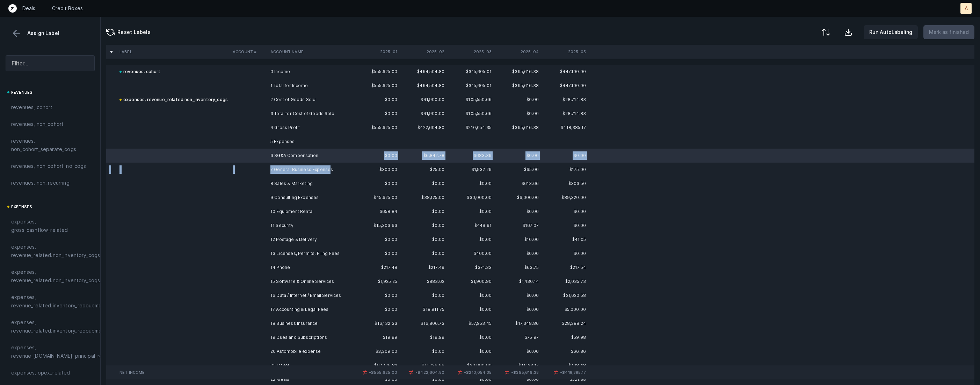 Image resolution: width=980 pixels, height=385 pixels. What do you see at coordinates (518, 373) in the screenshot?
I see `td: -$395,616.38` at bounding box center [518, 373].